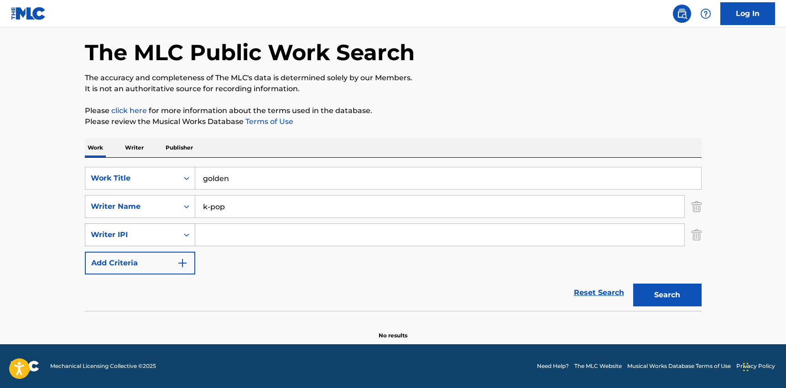  I want to click on a: Public Search, so click(682, 14).